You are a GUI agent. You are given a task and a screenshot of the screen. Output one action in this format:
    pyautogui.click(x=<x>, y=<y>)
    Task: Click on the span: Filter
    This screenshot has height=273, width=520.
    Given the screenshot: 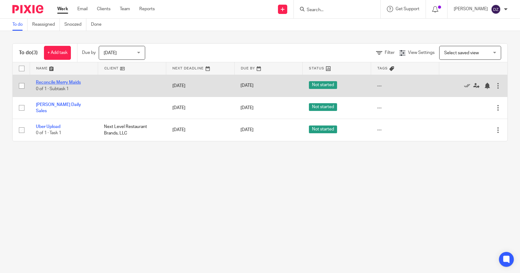 What is the action you would take?
    pyautogui.click(x=390, y=53)
    